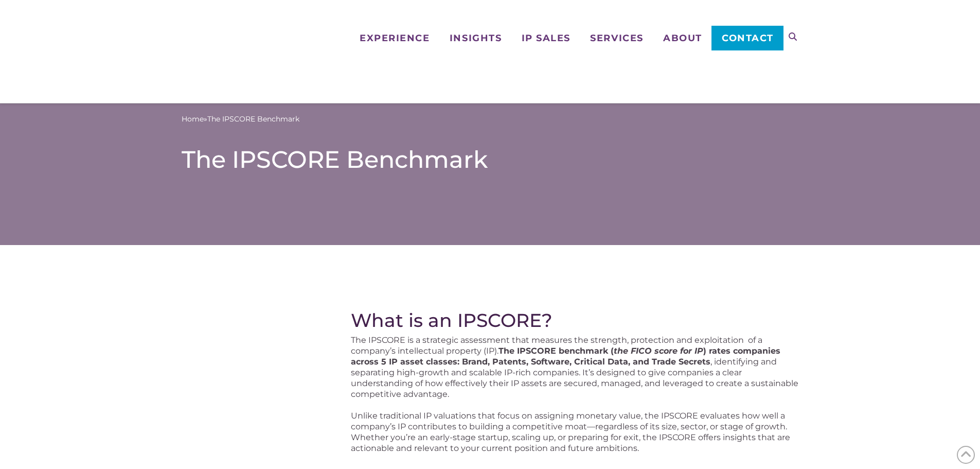 The height and width of the screenshot is (469, 980). Describe the element at coordinates (253, 119) in the screenshot. I see `span: The IPSCORE Benchmark` at that location.